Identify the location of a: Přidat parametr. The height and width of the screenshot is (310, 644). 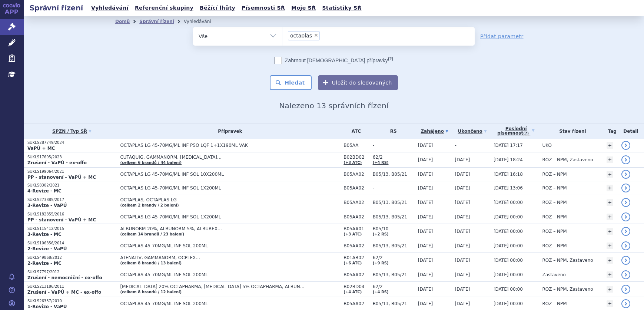
(502, 36).